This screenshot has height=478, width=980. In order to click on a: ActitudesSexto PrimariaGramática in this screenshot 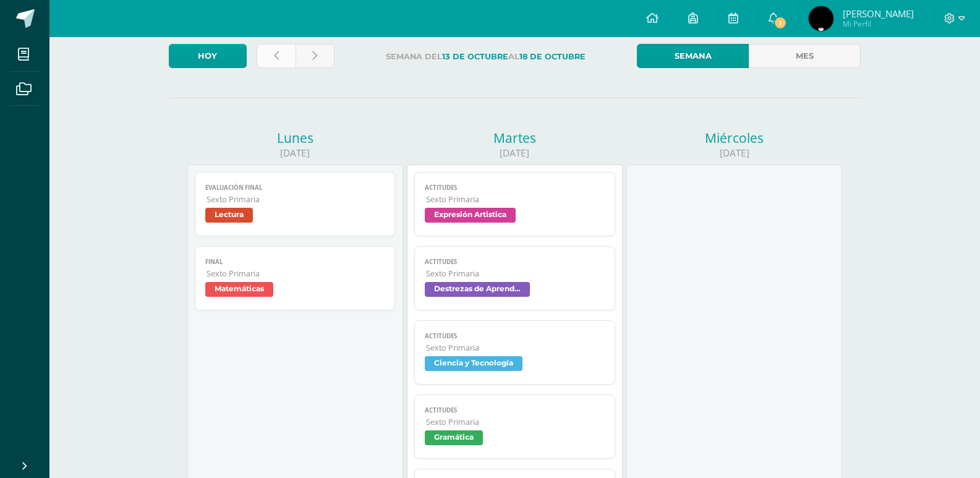, I will do `click(515, 427)`.